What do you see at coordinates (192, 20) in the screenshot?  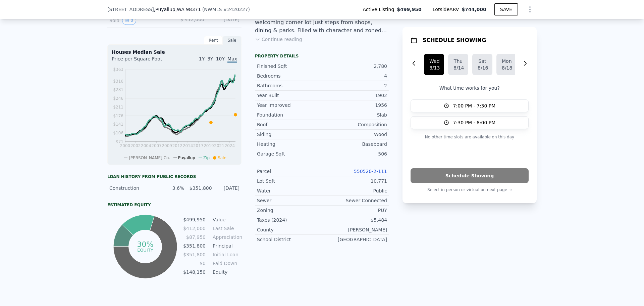 I see `span: $ 412,000` at bounding box center [192, 20].